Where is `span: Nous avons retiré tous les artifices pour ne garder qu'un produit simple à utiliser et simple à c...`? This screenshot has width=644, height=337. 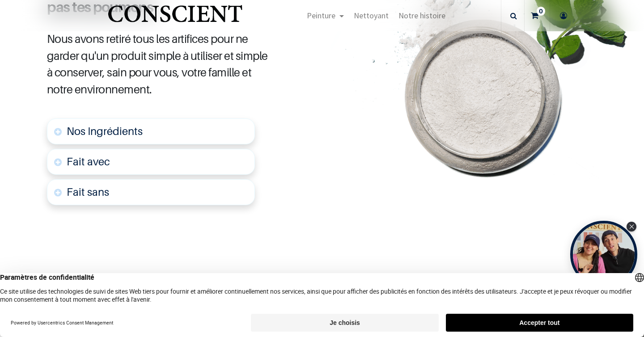 span: Nous avons retiré tous les artifices pour ne garder qu'un produit simple à utiliser et simple à c... is located at coordinates (157, 64).